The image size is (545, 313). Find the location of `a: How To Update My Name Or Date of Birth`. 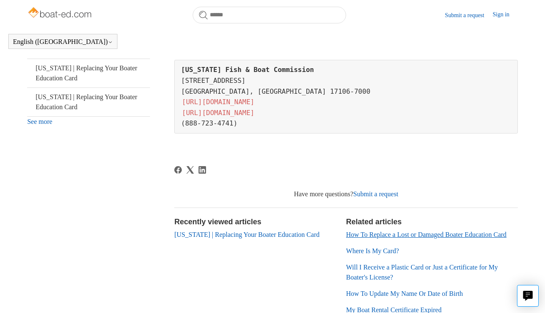

a: How To Update My Name Or Date of Birth is located at coordinates (404, 293).